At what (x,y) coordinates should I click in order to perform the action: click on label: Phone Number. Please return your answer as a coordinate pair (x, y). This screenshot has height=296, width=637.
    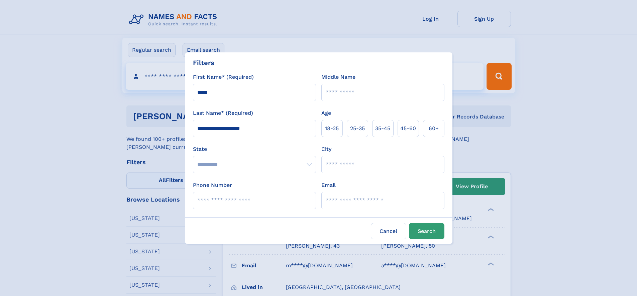
    Looking at the image, I should click on (212, 186).